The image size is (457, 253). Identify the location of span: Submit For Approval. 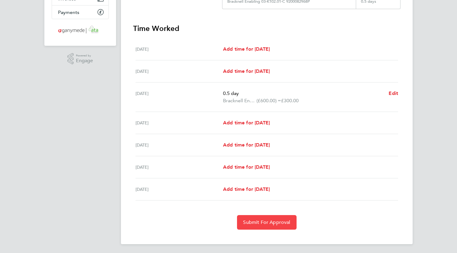
(266, 223).